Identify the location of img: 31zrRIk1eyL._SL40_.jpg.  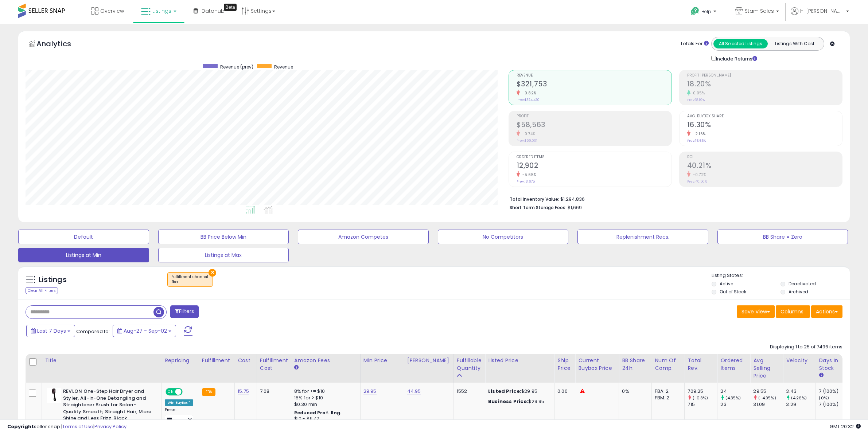
(54, 396).